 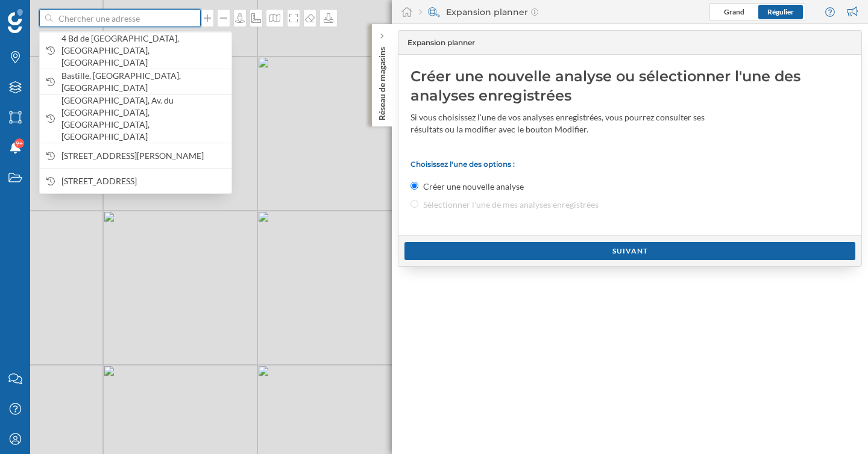 I want to click on span: Expansion planner, so click(x=441, y=43).